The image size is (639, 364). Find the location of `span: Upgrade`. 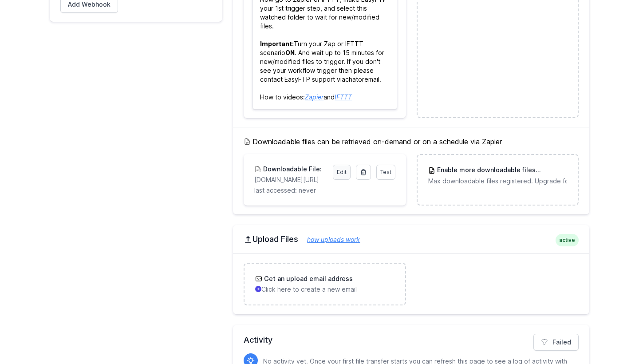

span: Upgrade is located at coordinates (552, 170).